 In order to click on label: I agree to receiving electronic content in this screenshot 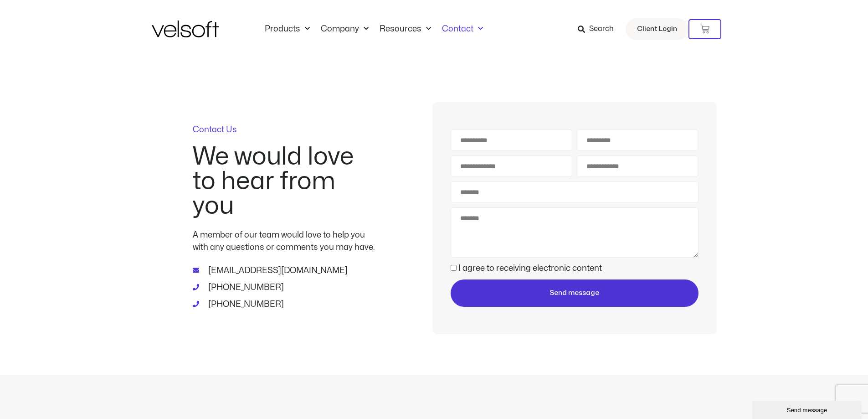, I will do `click(530, 268)`.